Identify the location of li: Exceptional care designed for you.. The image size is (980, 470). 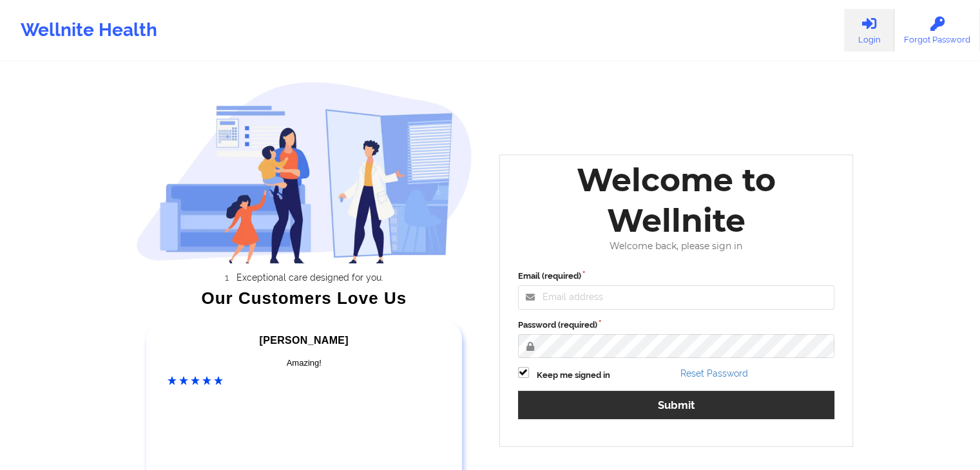
(310, 278).